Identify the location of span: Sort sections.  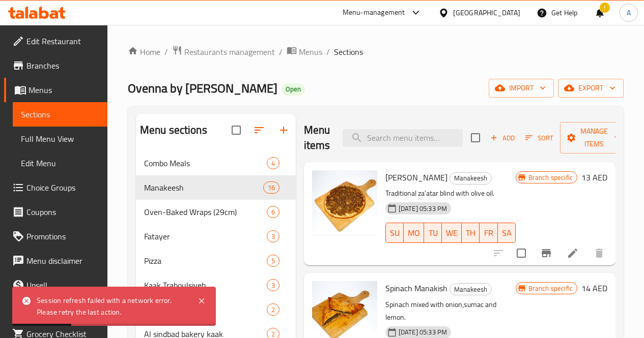
(259, 130).